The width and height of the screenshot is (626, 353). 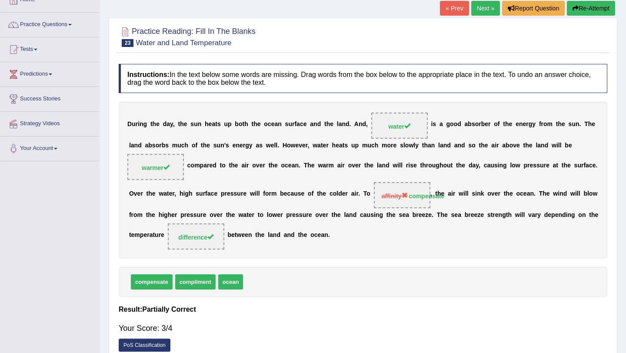 What do you see at coordinates (586, 124) in the screenshot?
I see `b: T` at bounding box center [586, 124].